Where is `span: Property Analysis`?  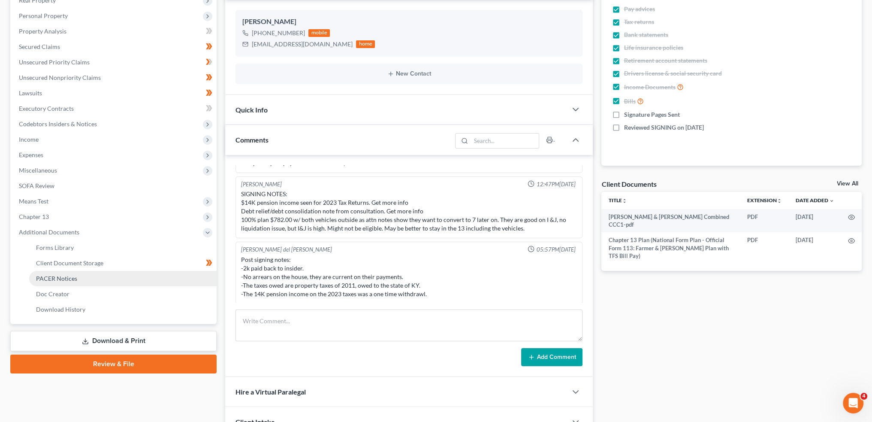 span: Property Analysis is located at coordinates (42, 31).